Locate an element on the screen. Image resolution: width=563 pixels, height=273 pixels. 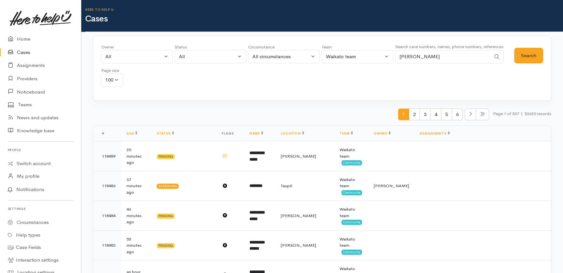
td: 118486 is located at coordinates (108, 186).